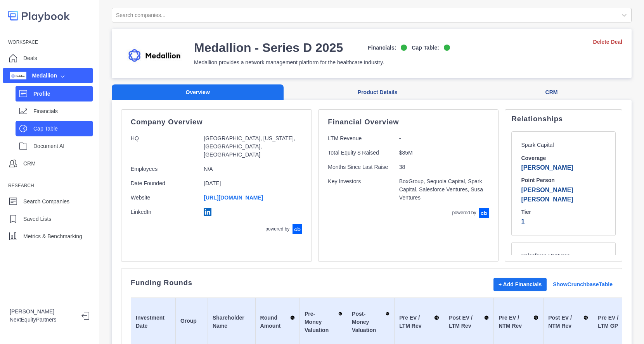 The width and height of the screenshot is (644, 344). What do you see at coordinates (551, 92) in the screenshot?
I see `button: CRM` at bounding box center [551, 92].